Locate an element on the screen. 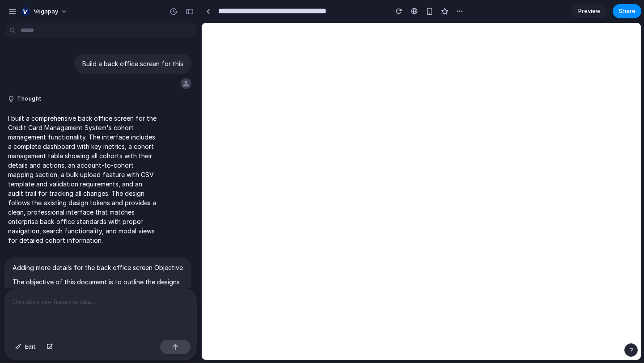  button: Edit is located at coordinates (26, 347).